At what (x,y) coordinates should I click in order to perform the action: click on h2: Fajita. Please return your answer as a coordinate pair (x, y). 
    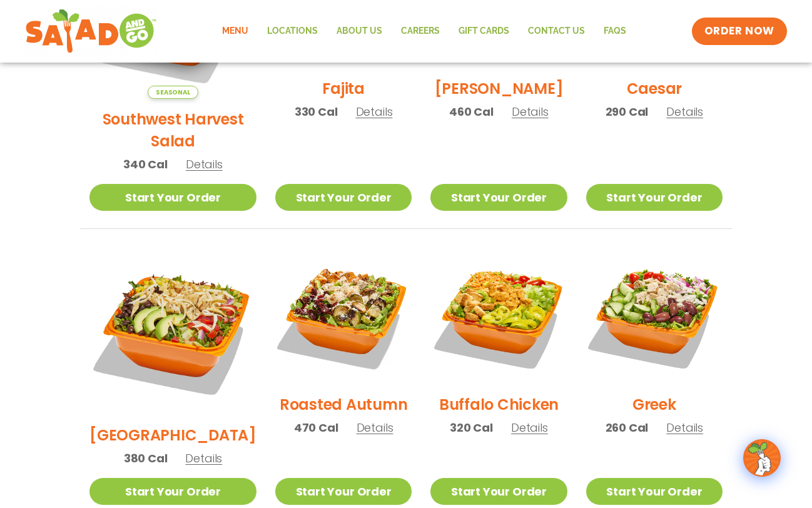
    Looking at the image, I should click on (343, 88).